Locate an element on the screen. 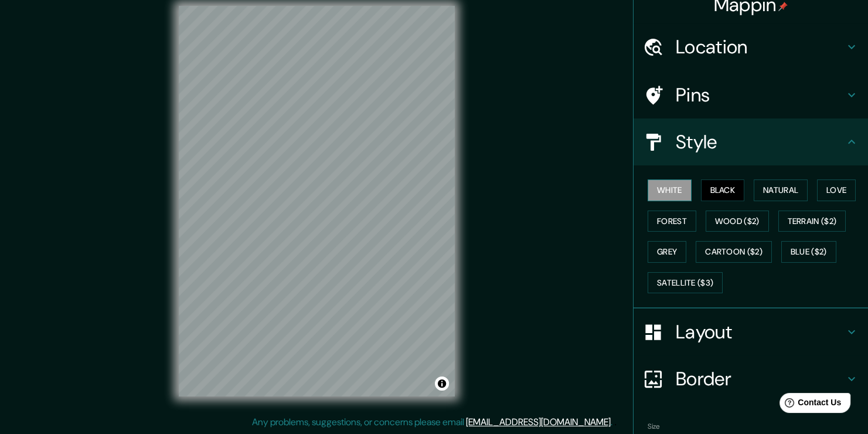 The image size is (868, 434). img: pin-icon.png is located at coordinates (783, 6).